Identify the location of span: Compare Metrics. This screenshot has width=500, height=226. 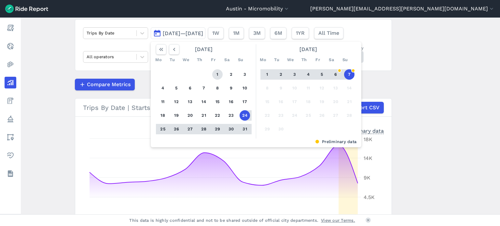
(109, 85).